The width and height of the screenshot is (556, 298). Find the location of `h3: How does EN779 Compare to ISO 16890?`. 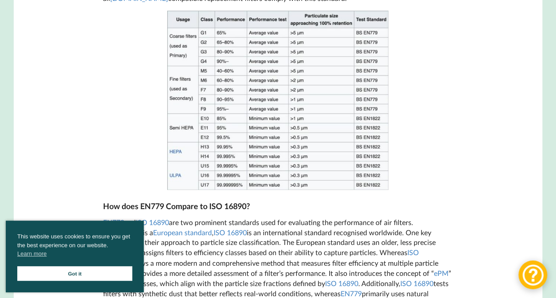

h3: How does EN779 Compare to ISO 16890? is located at coordinates (278, 206).